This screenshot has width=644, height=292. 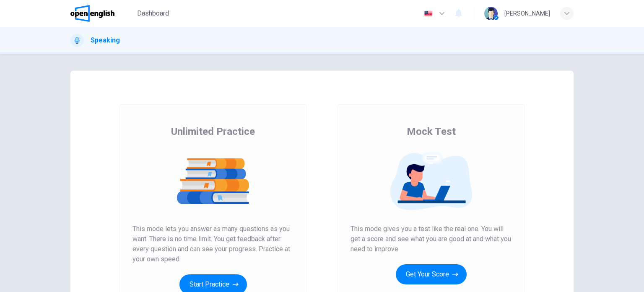 What do you see at coordinates (102, 13) in the screenshot?
I see `a: OpenEnglish logo` at bounding box center [102, 13].